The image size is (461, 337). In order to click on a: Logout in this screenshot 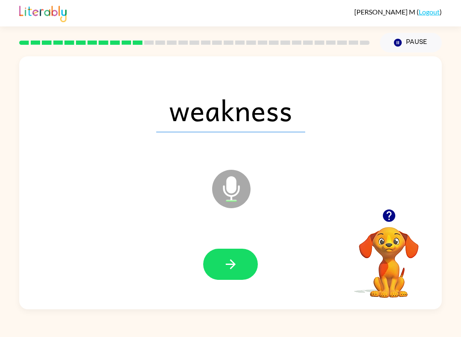, I will do `click(429, 12)`.